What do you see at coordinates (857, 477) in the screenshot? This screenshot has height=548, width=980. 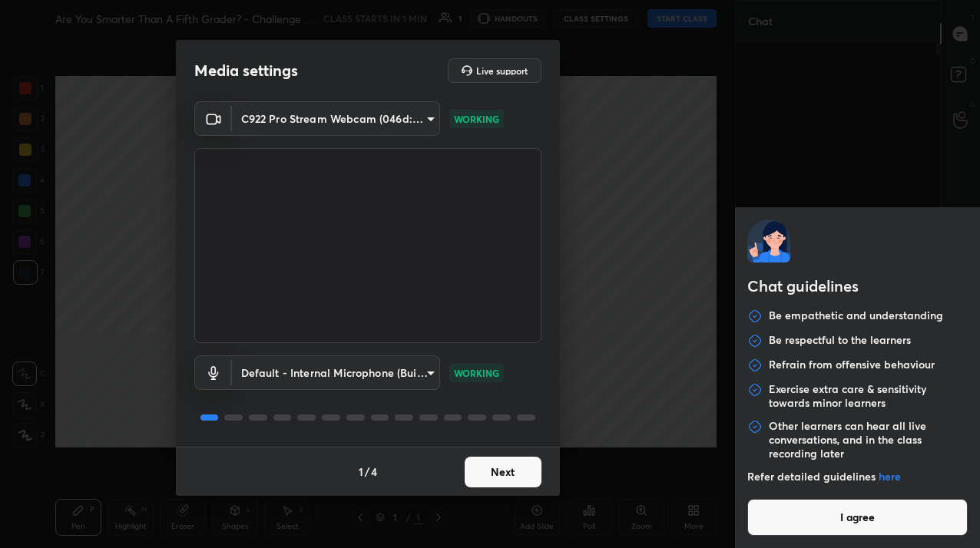 I see `p: Refer detailed guidelines` at bounding box center [857, 477].